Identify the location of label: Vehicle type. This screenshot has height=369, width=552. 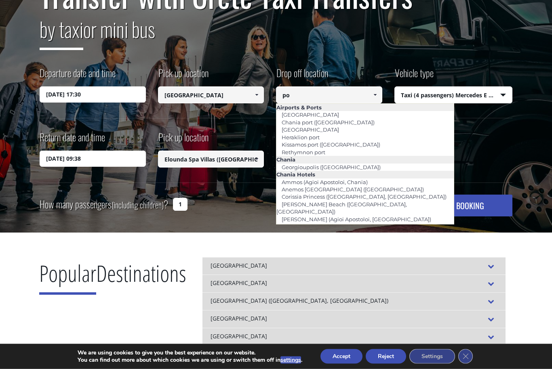
(414, 76).